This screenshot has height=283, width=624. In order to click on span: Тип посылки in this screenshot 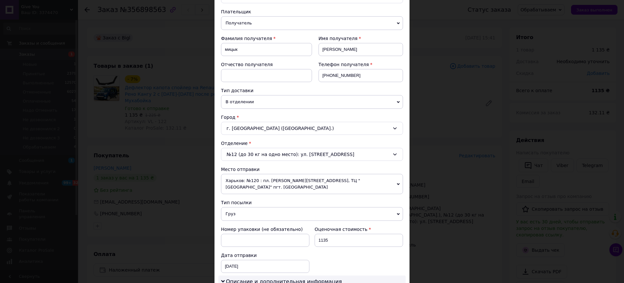, I will do `click(236, 202)`.